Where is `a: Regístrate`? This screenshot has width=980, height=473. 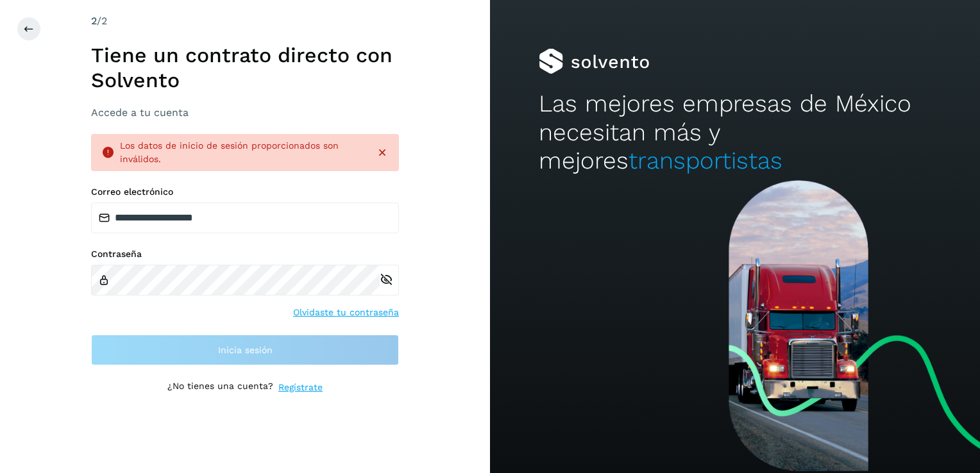 a: Regístrate is located at coordinates (300, 387).